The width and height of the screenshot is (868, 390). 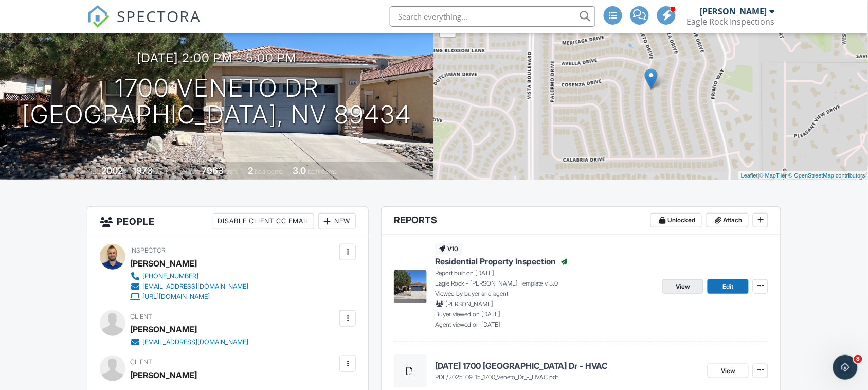 What do you see at coordinates (263, 221) in the screenshot?
I see `div: Disable Client CC Email` at bounding box center [263, 221].